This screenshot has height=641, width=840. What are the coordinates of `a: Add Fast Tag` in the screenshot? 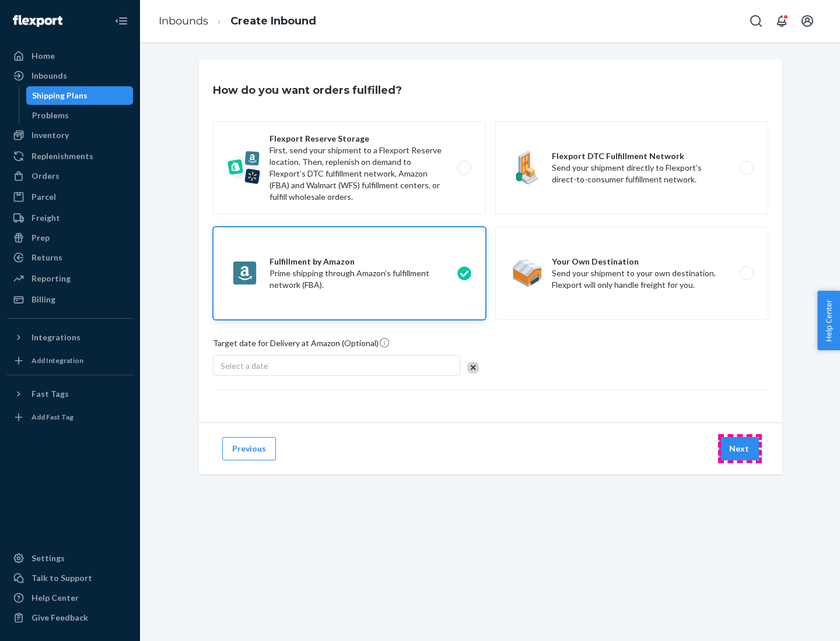 It's located at (70, 418).